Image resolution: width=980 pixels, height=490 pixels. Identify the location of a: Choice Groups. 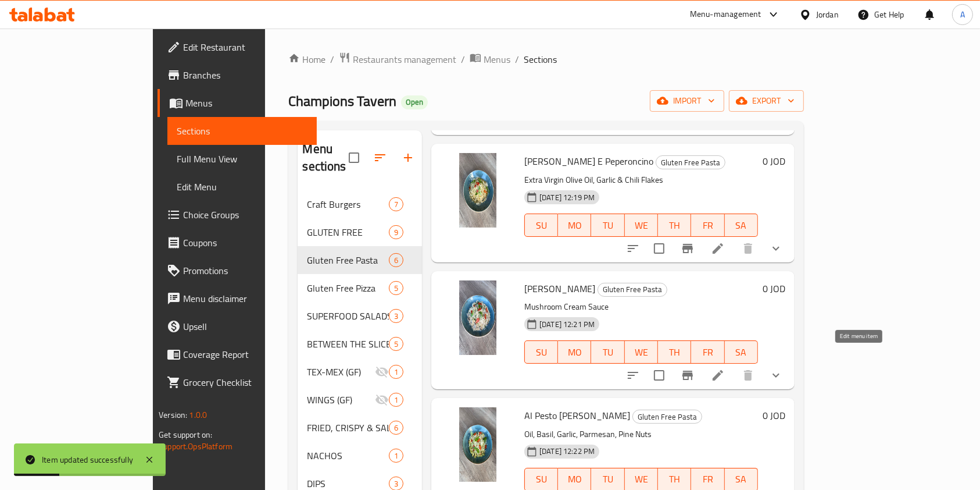
(237, 215).